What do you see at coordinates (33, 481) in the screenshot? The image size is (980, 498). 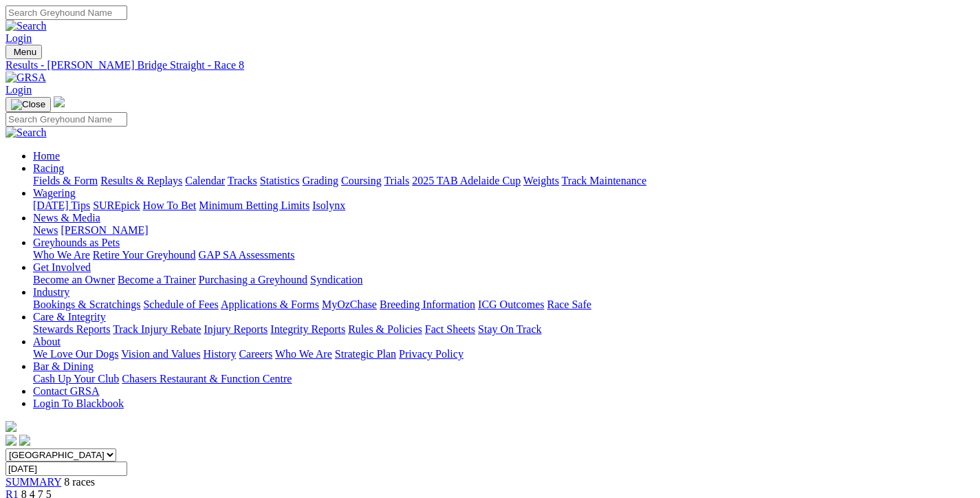 I see `span: SUMMARY` at bounding box center [33, 481].